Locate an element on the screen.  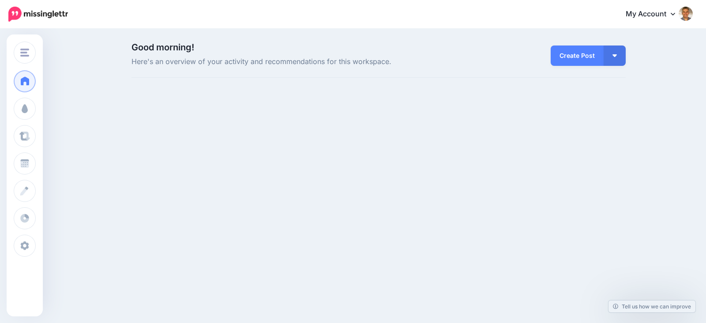
span: Good morning! is located at coordinates (163, 47).